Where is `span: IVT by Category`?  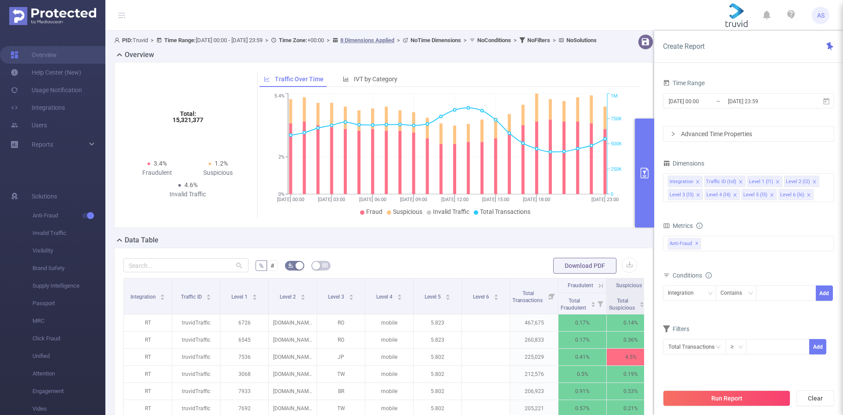 span: IVT by Category is located at coordinates (375, 79).